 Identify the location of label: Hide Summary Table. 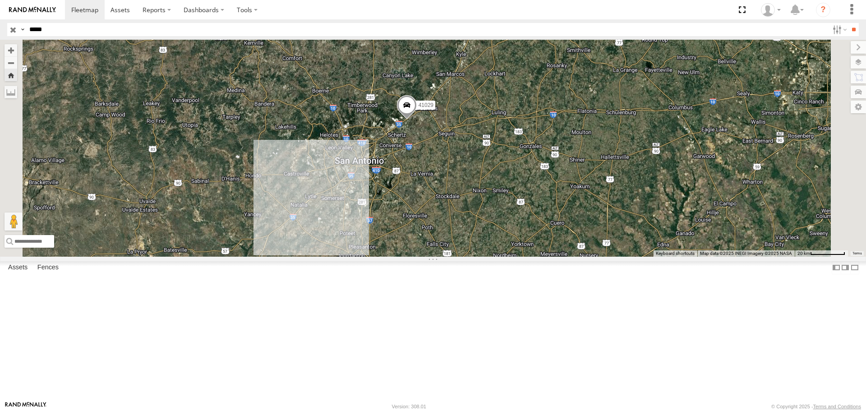
(854, 267).